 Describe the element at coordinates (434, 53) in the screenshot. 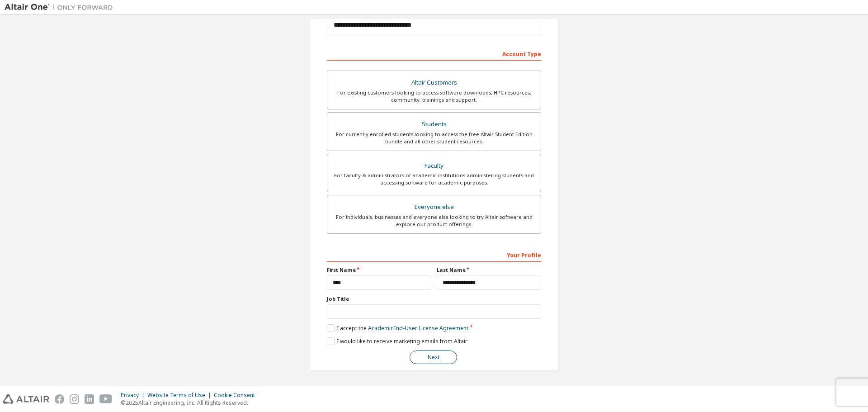

I see `div: Account Type` at that location.